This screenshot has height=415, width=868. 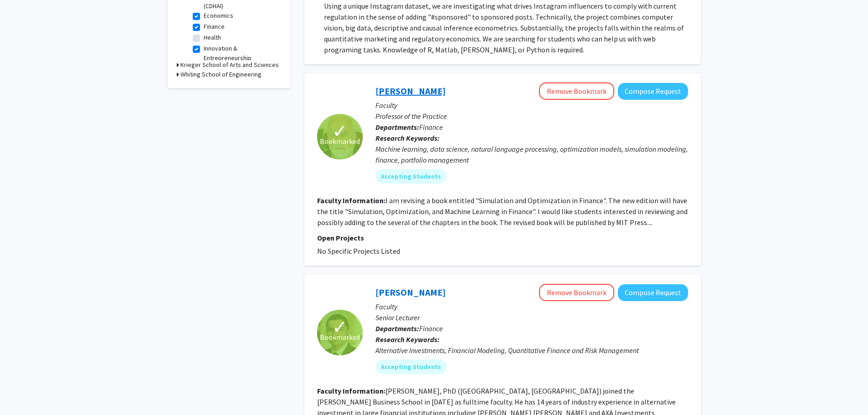 What do you see at coordinates (218, 16) in the screenshot?
I see `label: Economics` at bounding box center [218, 16].